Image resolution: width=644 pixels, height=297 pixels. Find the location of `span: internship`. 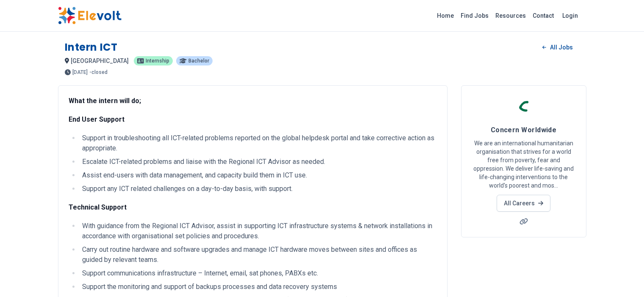

span: internship is located at coordinates (157, 61).